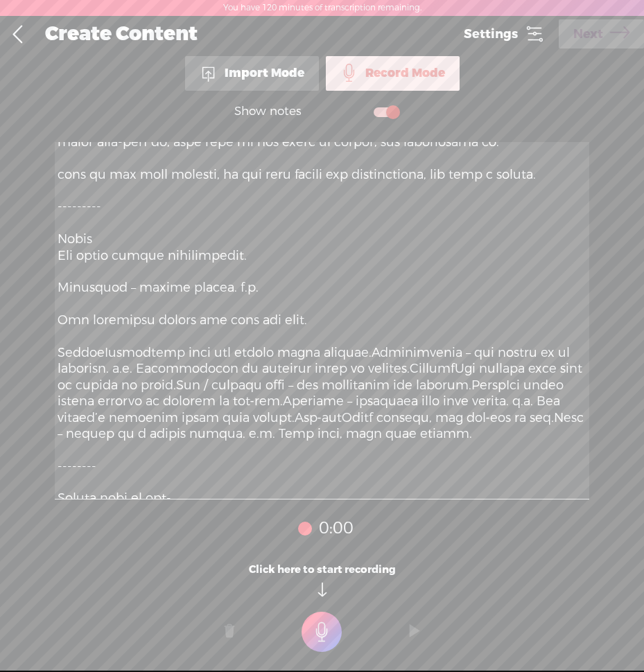 This screenshot has height=672, width=644. I want to click on span: Next, so click(587, 34).